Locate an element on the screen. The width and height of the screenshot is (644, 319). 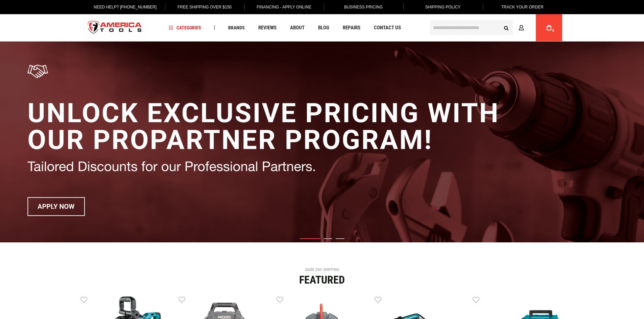
a: Categories is located at coordinates (185, 28).